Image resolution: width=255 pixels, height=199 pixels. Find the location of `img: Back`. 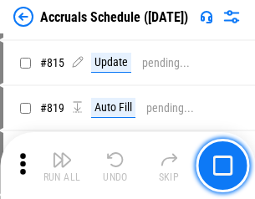

img: Back is located at coordinates (23, 17).